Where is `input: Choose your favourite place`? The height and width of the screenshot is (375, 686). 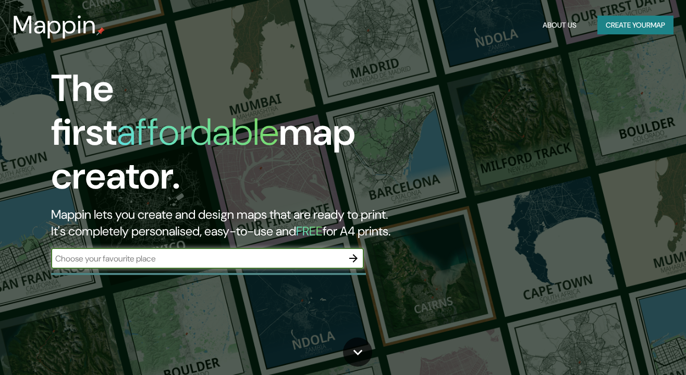
input: Choose your favourite place is located at coordinates (197, 258).